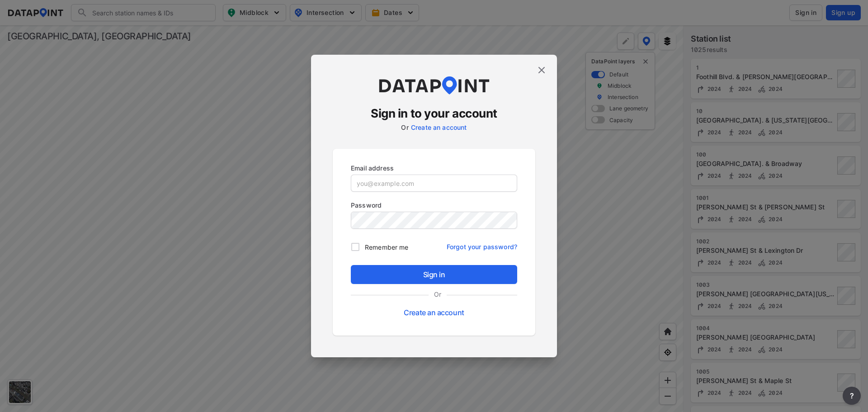 The height and width of the screenshot is (412, 868). What do you see at coordinates (434, 183) in the screenshot?
I see `input: you@example.com` at bounding box center [434, 183].